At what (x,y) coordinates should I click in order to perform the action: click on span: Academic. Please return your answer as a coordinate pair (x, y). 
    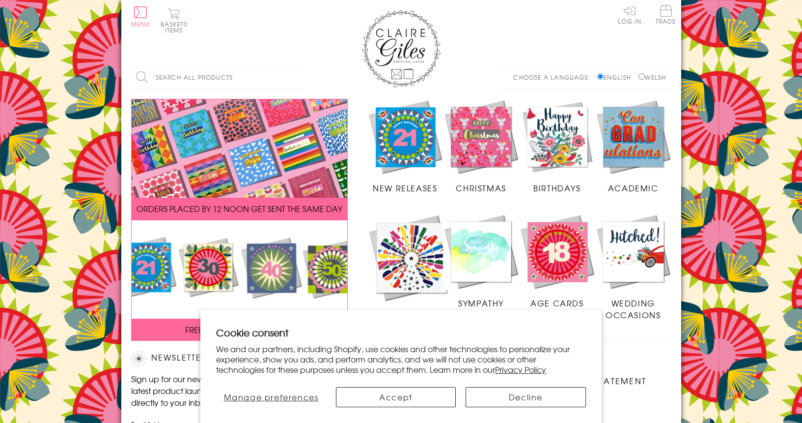
    Looking at the image, I should click on (633, 188).